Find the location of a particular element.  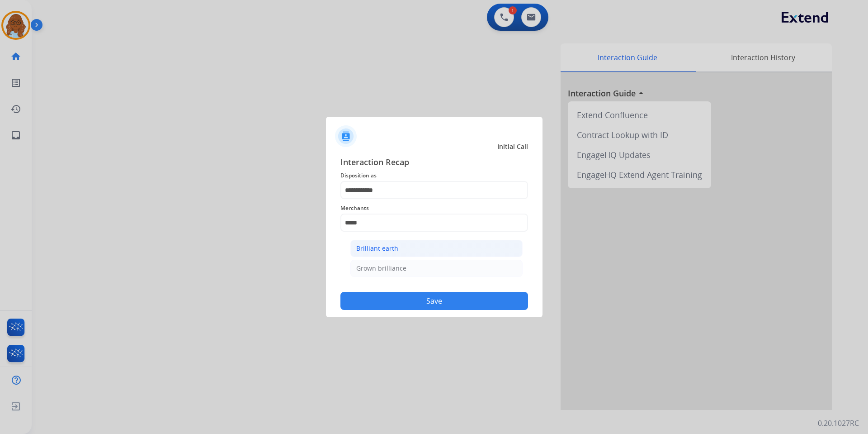

div: Grown brilliance is located at coordinates (381, 268).